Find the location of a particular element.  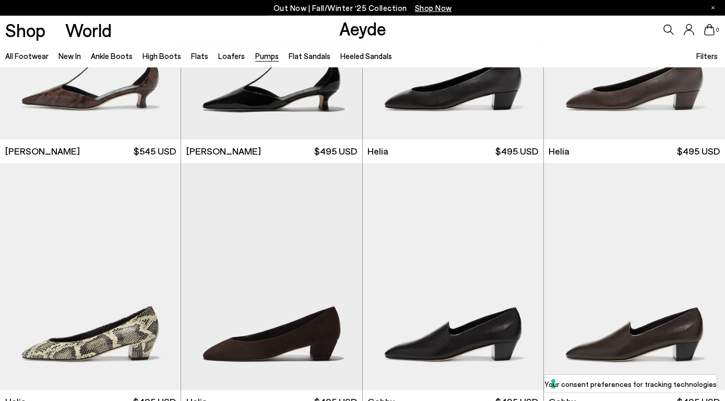

label: Your consent preferences for tracking technologies is located at coordinates (630, 384).